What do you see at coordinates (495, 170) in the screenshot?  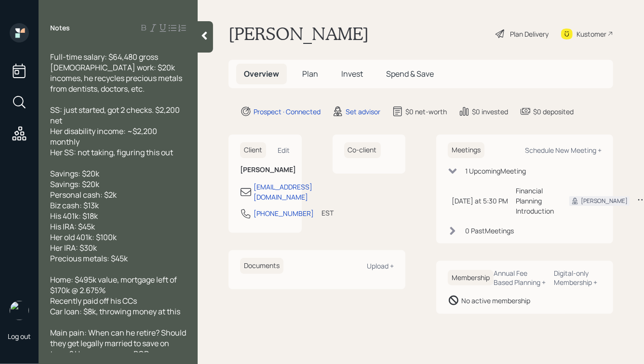 I see `div: 1 Upcoming Meeting` at bounding box center [495, 170].